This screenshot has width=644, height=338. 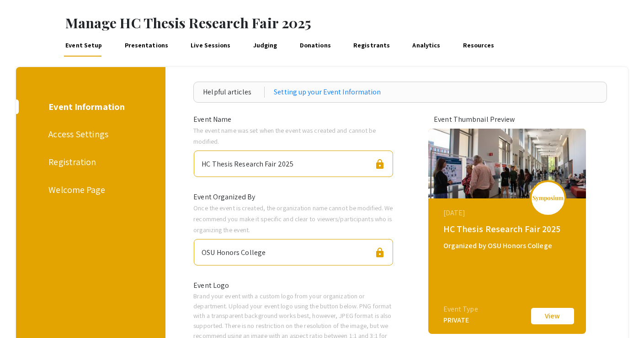 I want to click on div: Event Name, so click(x=293, y=119).